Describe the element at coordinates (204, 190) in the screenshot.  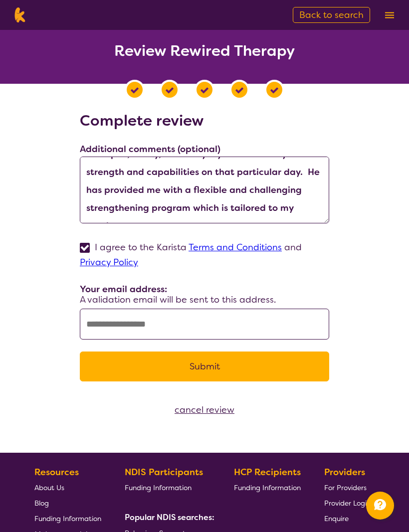
I see `textarea: Absolutely one of the best therapy providers I’ve utilised over the years. The physiotherapy sess...` at that location.